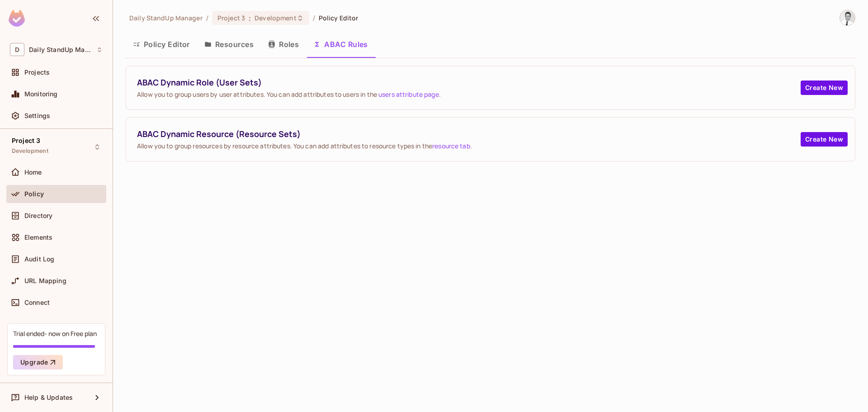 Image resolution: width=868 pixels, height=412 pixels. I want to click on span: Help & Updates, so click(48, 398).